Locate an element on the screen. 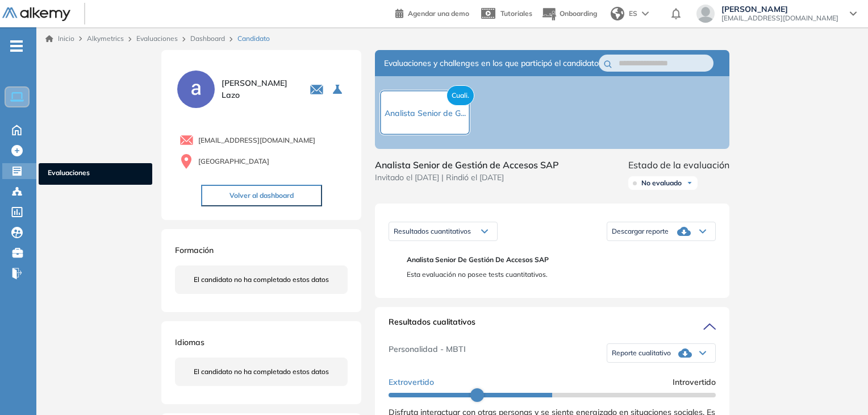 The height and width of the screenshot is (415, 868). span: Agendar una demo is located at coordinates (438, 13).